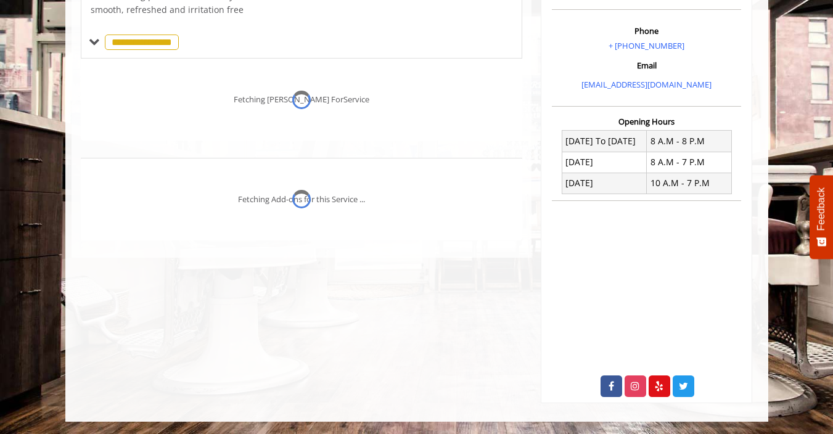 The height and width of the screenshot is (434, 833). Describe the element at coordinates (821, 209) in the screenshot. I see `span: Feedback` at that location.